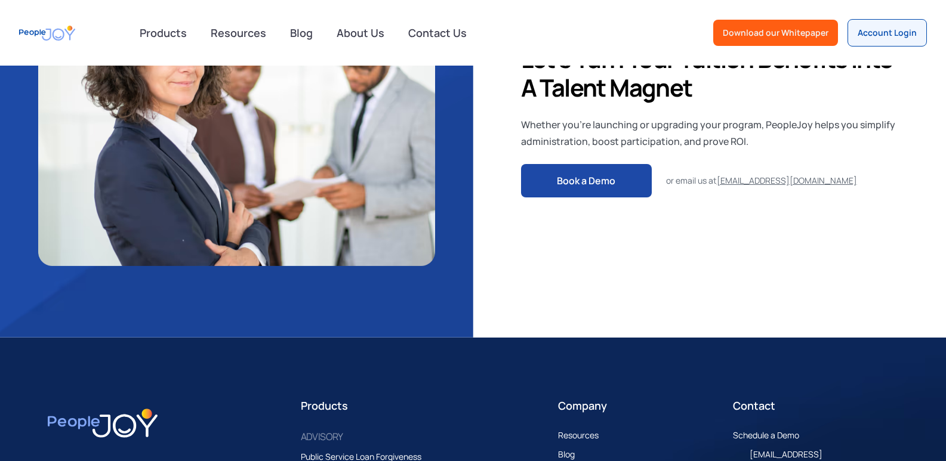  What do you see at coordinates (815, 406) in the screenshot?
I see `div: Contact` at bounding box center [815, 406].